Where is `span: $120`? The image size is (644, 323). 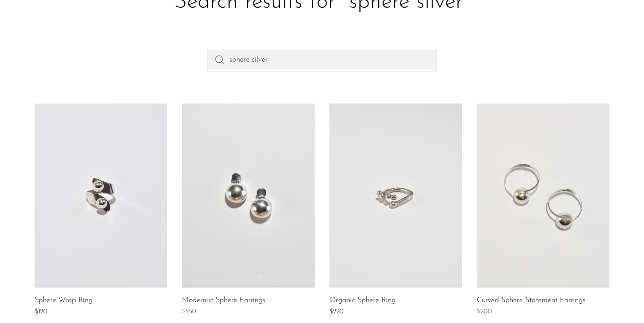
span: $120 is located at coordinates (41, 311).